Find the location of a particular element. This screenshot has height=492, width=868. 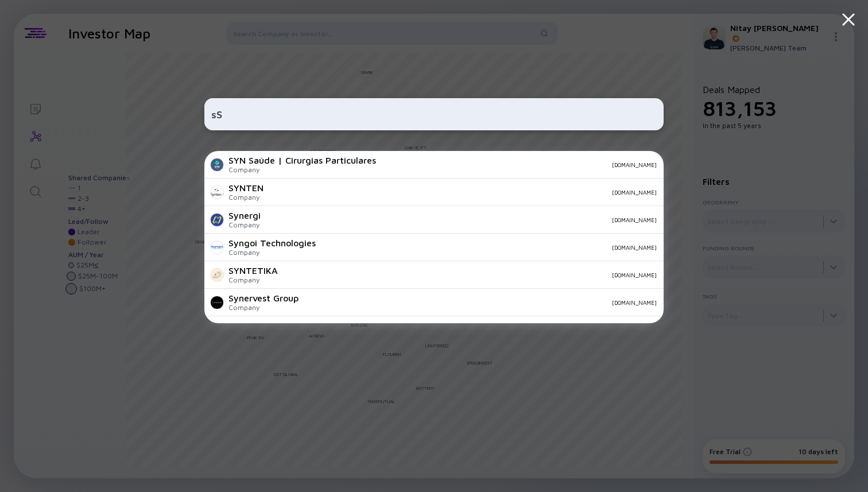

div: Synergi is located at coordinates (245, 215).